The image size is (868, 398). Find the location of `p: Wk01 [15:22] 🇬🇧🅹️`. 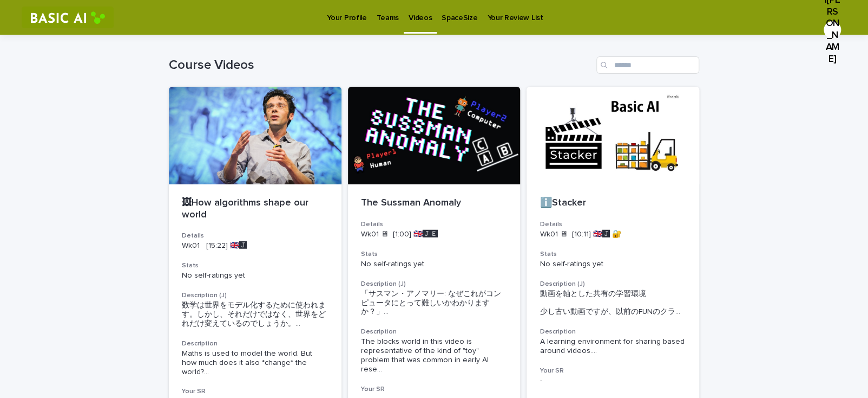

p: Wk01 [15:22] 🇬🇧🅹️ is located at coordinates (255, 245).